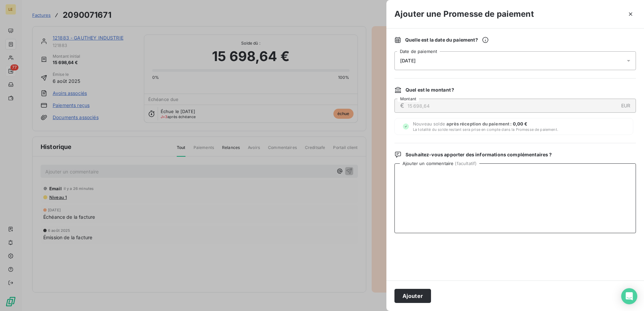 This screenshot has height=311, width=644. Describe the element at coordinates (413, 296) in the screenshot. I see `button: Ajouter` at that location.